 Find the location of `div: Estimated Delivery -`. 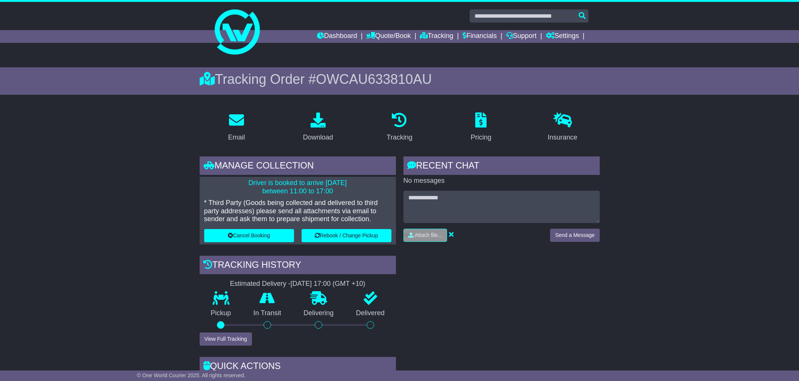

div: Estimated Delivery - is located at coordinates (298, 284).